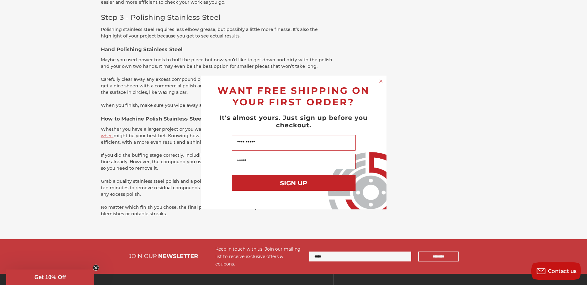 Image resolution: width=587 pixels, height=285 pixels. I want to click on span: Contact us, so click(562, 271).